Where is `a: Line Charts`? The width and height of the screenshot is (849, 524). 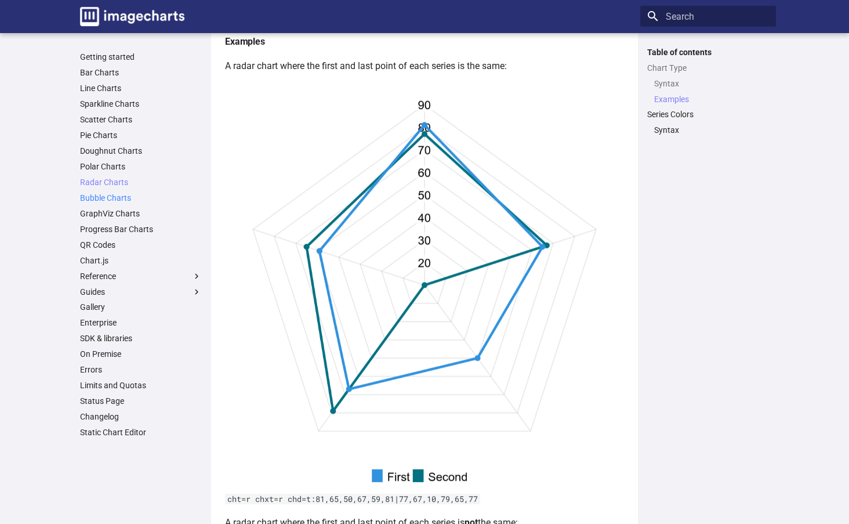
a: Line Charts is located at coordinates (141, 88).